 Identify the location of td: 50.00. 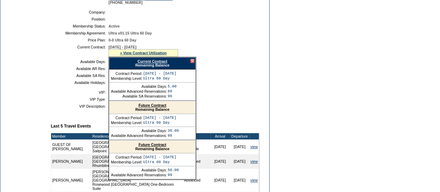
(173, 170).